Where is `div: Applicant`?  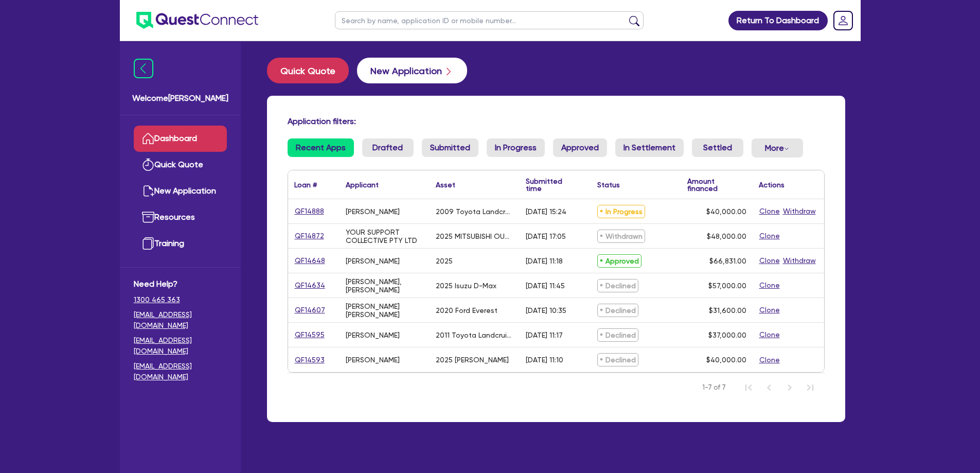 div: Applicant is located at coordinates (362, 185).